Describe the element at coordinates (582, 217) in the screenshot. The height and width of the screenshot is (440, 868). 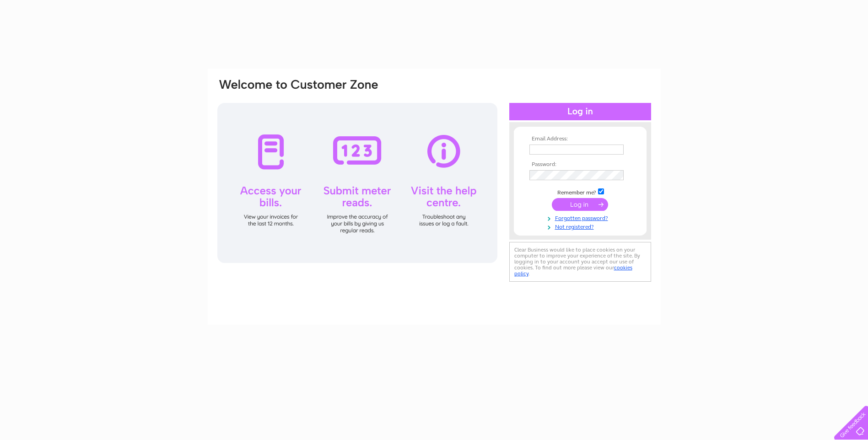
I see `a: Forgotten password?` at that location.